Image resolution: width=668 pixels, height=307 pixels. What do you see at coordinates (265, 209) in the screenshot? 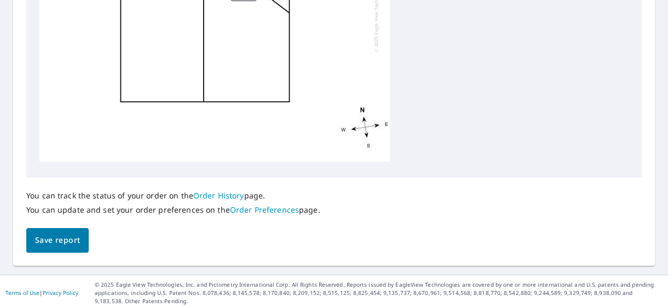
I see `a: Order Preferences` at bounding box center [265, 209].